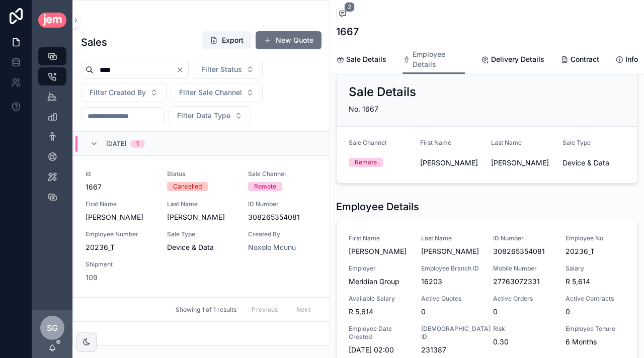 The height and width of the screenshot is (358, 644). What do you see at coordinates (379, 282) in the screenshot?
I see `span: Meridian Group` at bounding box center [379, 282].